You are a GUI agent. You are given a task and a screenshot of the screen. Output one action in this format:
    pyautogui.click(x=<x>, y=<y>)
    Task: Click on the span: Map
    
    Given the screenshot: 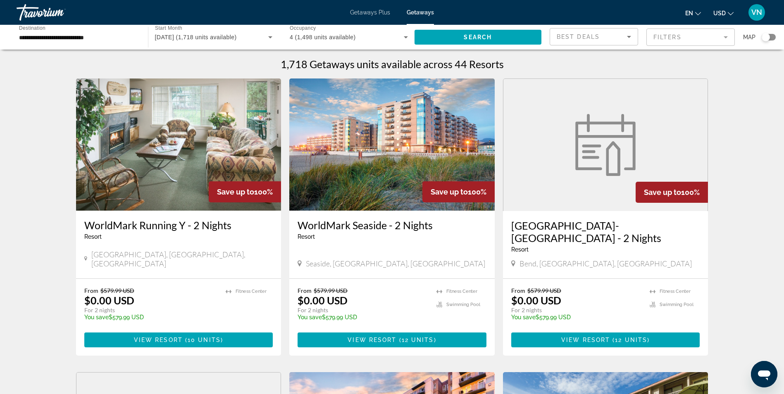 What is the action you would take?
    pyautogui.click(x=749, y=37)
    